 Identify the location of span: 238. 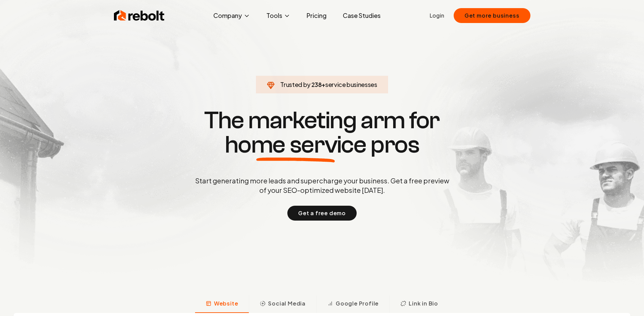
(316, 85).